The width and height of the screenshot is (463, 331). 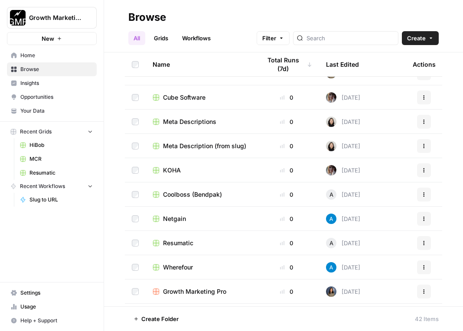 What do you see at coordinates (200, 64) in the screenshot?
I see `div: Name` at bounding box center [200, 64].